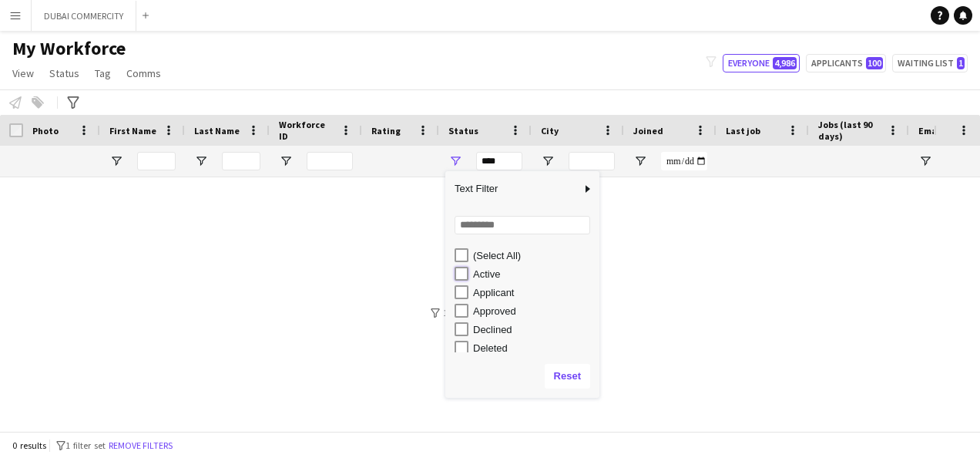  Describe the element at coordinates (684, 161) in the screenshot. I see `input: Joined Filter Input` at that location.